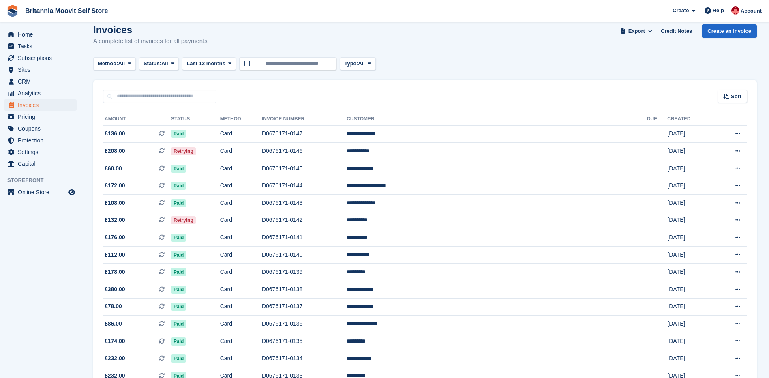 This screenshot has width=769, height=378. Describe the element at coordinates (159, 64) in the screenshot. I see `button: Status: All` at that location.